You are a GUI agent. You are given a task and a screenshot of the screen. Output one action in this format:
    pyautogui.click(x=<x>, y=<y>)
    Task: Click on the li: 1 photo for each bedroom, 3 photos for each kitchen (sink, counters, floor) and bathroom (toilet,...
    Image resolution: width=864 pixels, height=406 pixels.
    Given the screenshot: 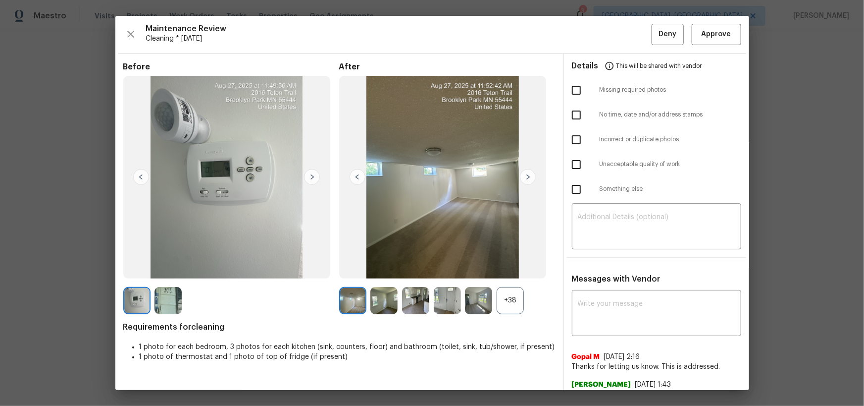 What is the action you would take?
    pyautogui.click(x=347, y=347)
    